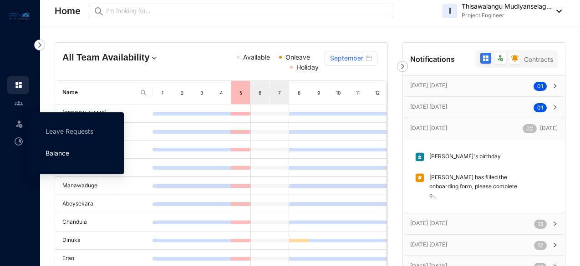 This screenshot has width=580, height=266. I want to click on div: 1, so click(162, 93).